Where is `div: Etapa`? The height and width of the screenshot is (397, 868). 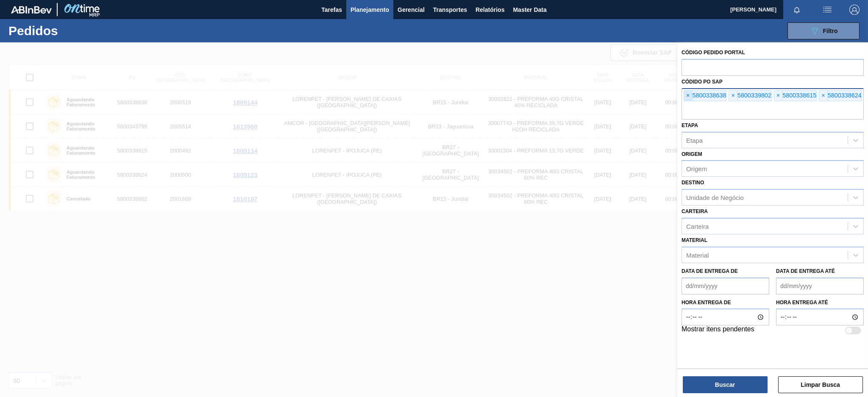 div: Etapa is located at coordinates (694, 139).